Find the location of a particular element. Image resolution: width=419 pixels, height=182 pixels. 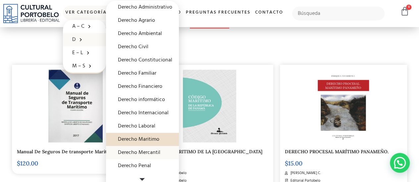

bdi: 15.00 is located at coordinates (293, 164).